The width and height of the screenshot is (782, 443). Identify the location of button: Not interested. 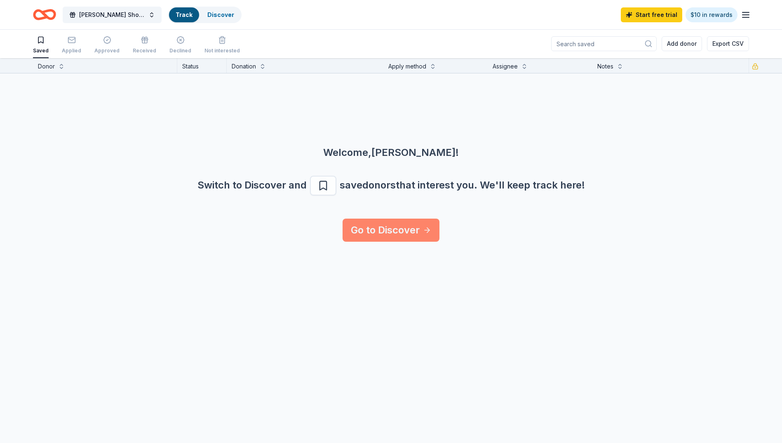
(222, 45).